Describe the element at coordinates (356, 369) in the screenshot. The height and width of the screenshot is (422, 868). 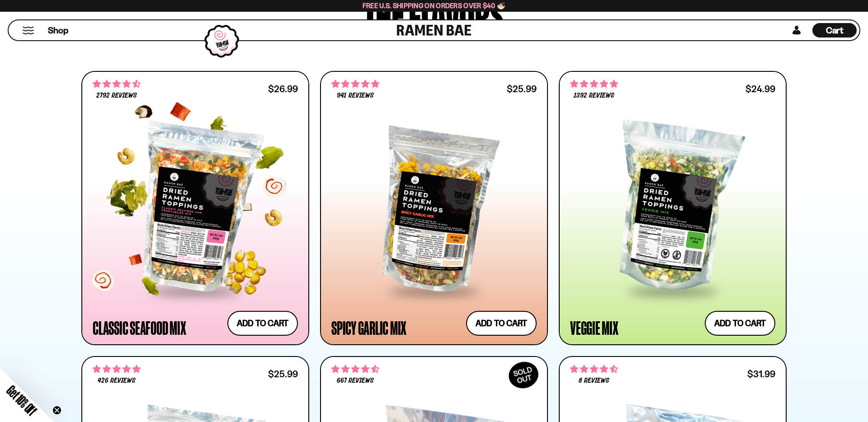
I see `span: 4.64 stars` at that location.